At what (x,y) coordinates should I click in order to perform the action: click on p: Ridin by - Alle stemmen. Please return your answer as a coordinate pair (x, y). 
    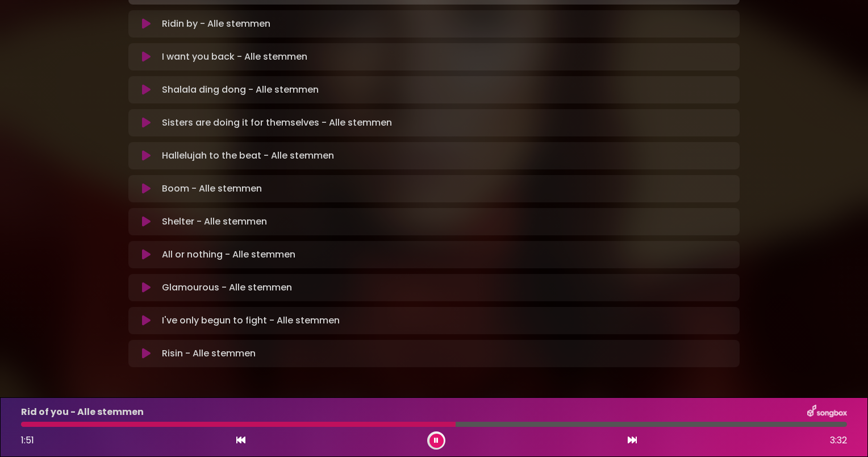
    Looking at the image, I should click on (216, 24).